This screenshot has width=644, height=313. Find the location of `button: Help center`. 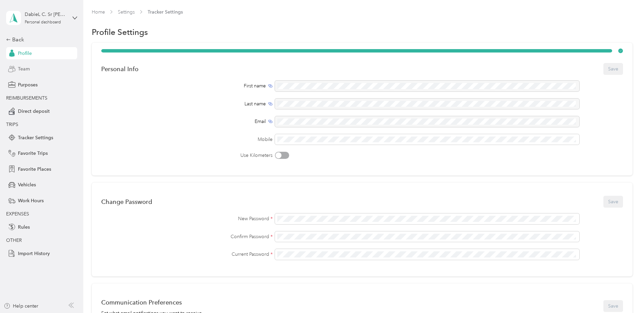

button: Help center is located at coordinates (21, 306).